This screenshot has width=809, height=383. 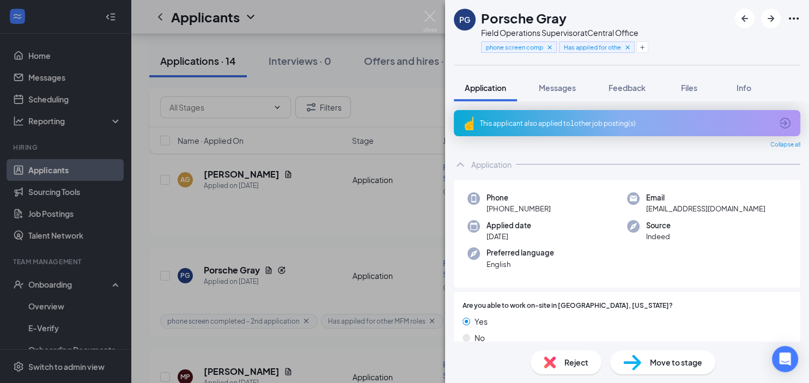 I want to click on div: Application, so click(x=491, y=165).